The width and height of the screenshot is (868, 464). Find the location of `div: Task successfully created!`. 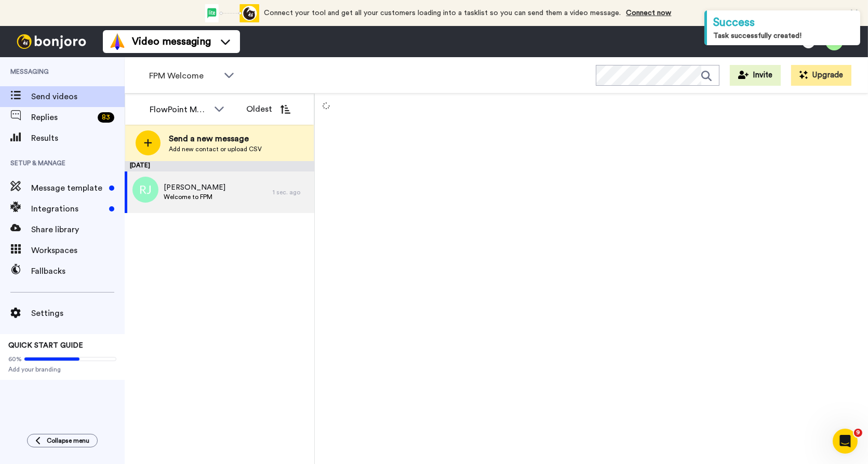

div: Task successfully created! is located at coordinates (783, 35).